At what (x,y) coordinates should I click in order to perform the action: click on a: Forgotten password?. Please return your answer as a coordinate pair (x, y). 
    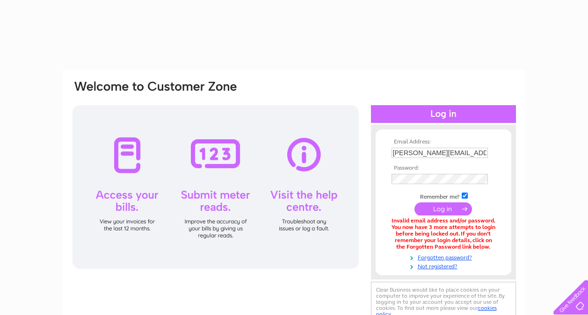
    Looking at the image, I should click on (444, 257).